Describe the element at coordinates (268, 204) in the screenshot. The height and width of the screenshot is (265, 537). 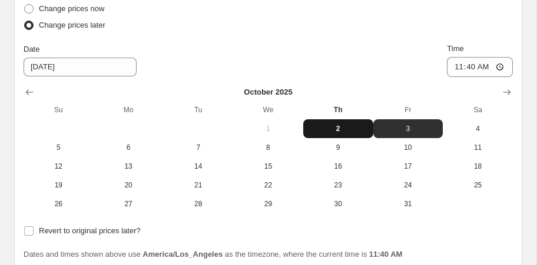
I see `span: 29` at that location.